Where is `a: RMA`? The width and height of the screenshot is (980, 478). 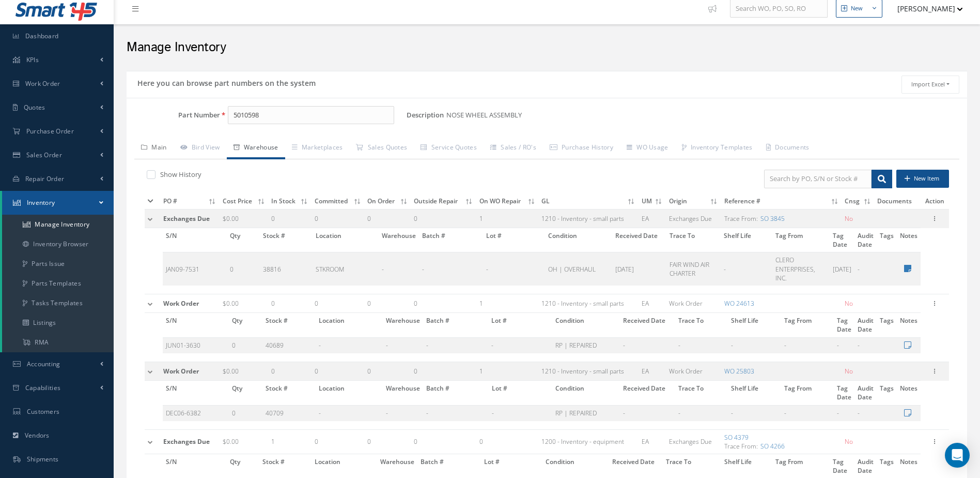
a: RMA is located at coordinates (58, 342).